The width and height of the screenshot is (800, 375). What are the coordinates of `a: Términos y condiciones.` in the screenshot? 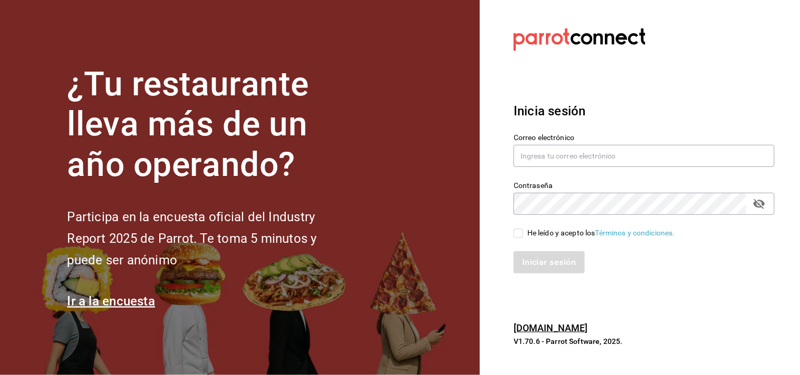 It's located at (635, 233).